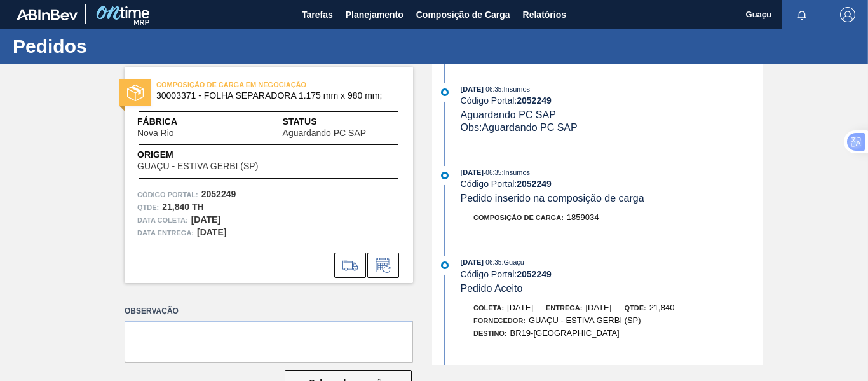 The height and width of the screenshot is (381, 868). I want to click on h1: Pedidos, so click(125, 46).